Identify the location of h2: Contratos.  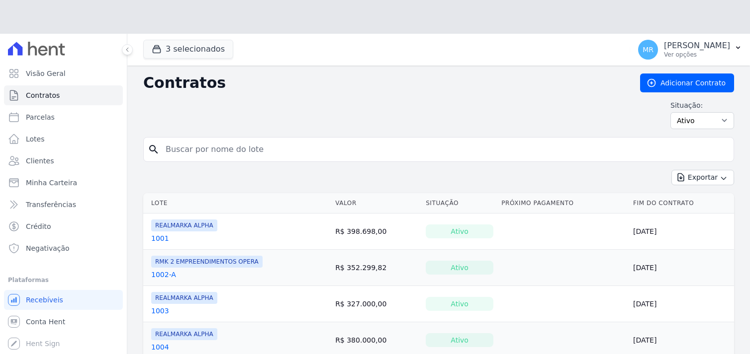
(383, 83).